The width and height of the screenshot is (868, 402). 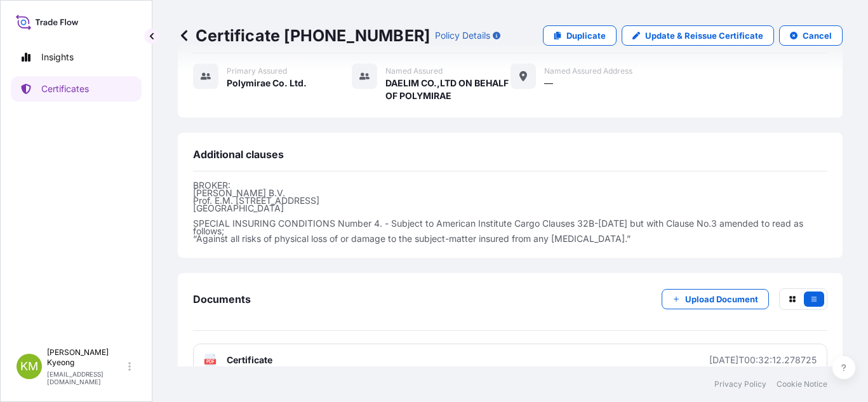 What do you see at coordinates (76, 57) in the screenshot?
I see `a: Insights` at bounding box center [76, 57].